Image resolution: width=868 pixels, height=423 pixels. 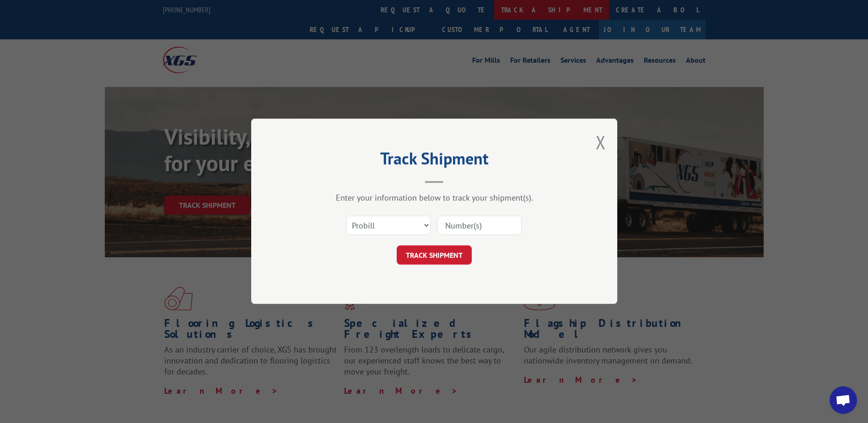 I want to click on div: Enter your information below to track your shipment(s)., so click(x=434, y=198).